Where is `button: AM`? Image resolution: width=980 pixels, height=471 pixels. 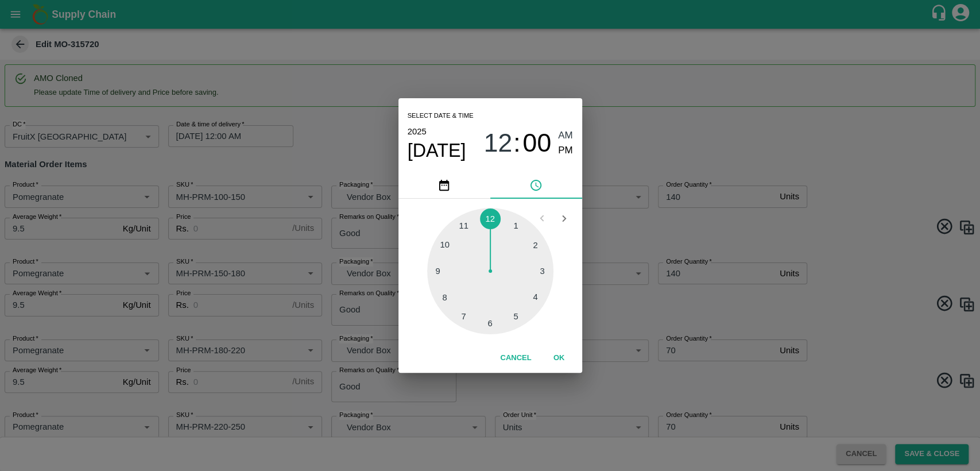
button: AM is located at coordinates (565, 136).